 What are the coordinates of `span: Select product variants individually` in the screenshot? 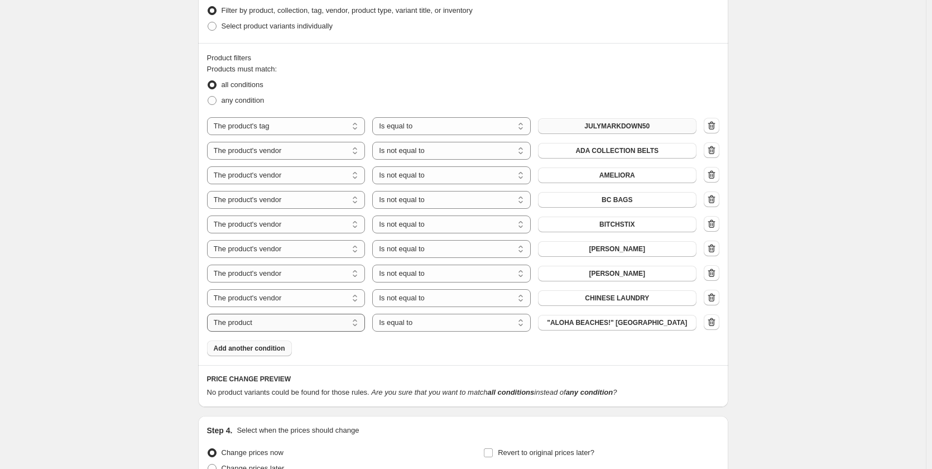 It's located at (277, 26).